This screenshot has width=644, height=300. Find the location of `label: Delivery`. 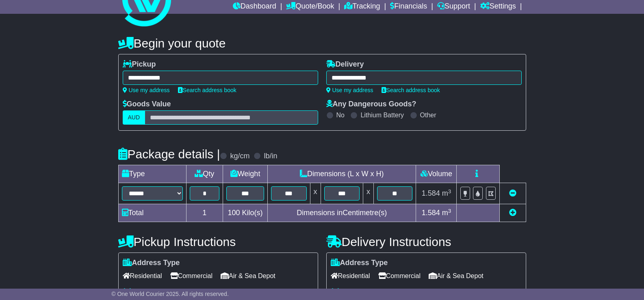

label: Delivery is located at coordinates (345, 65).